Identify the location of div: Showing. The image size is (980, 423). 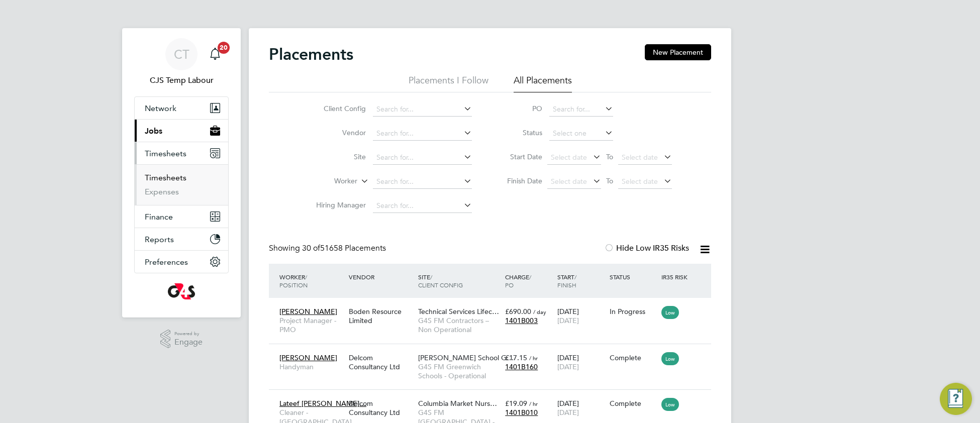
(328, 248).